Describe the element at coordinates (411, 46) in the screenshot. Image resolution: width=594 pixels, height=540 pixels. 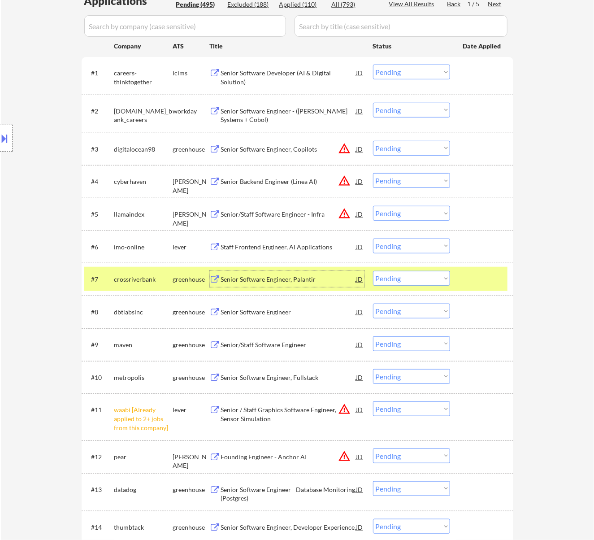
I see `div: Status` at that location.